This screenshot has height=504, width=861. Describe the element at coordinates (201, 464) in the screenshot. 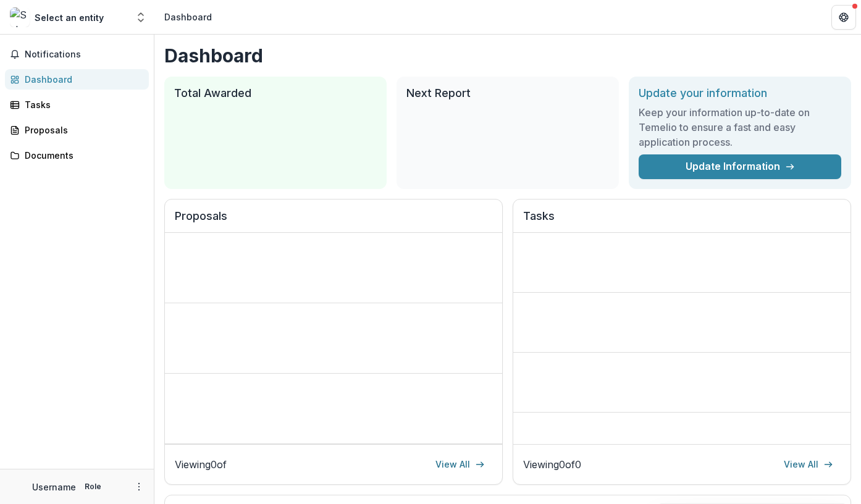

I see `p: Viewing 0 of` at that location.